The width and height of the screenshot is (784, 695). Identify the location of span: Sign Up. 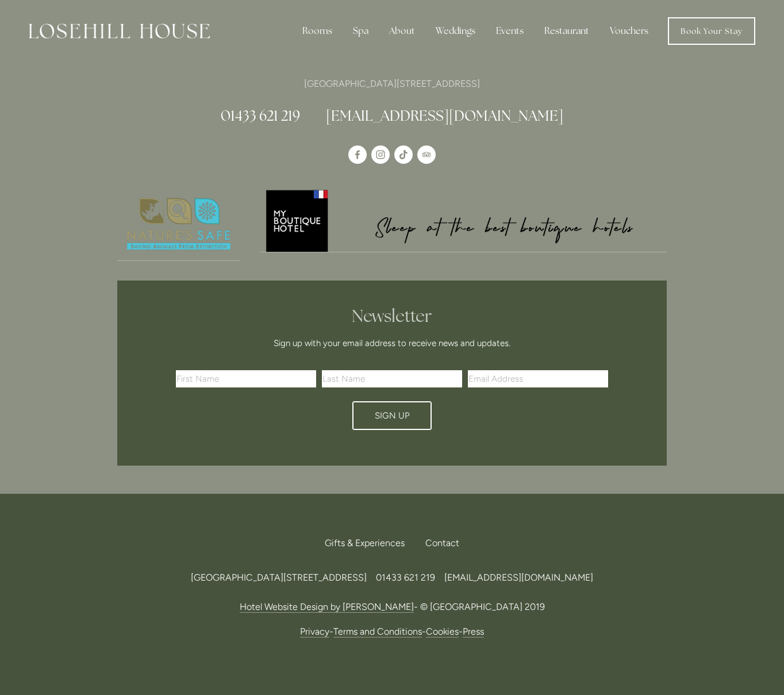
(392, 415).